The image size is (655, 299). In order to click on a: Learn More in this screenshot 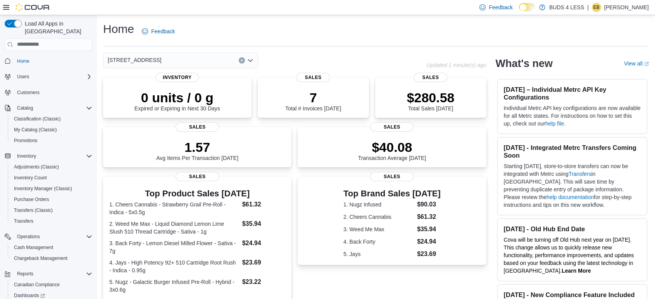, I will do `click(576, 271)`.